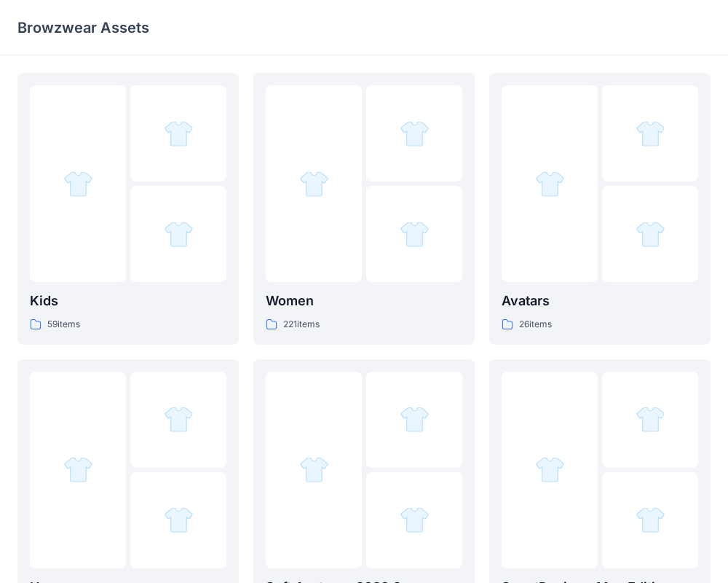 This screenshot has width=728, height=583. What do you see at coordinates (83, 27) in the screenshot?
I see `p: Browzwear Assets` at bounding box center [83, 27].